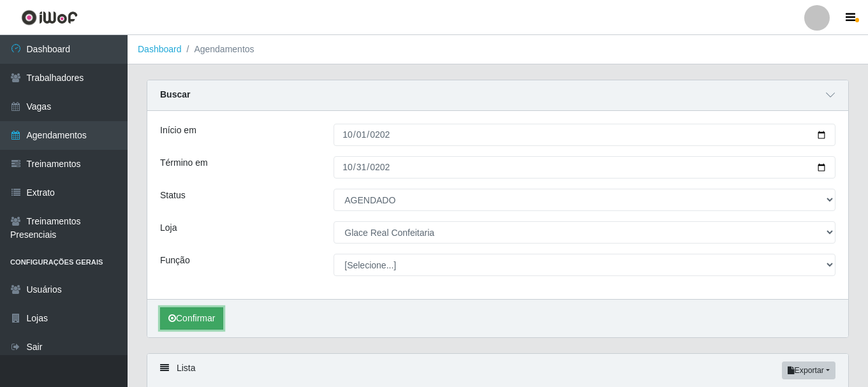 The width and height of the screenshot is (868, 387). I want to click on li: Agendamentos, so click(219, 49).